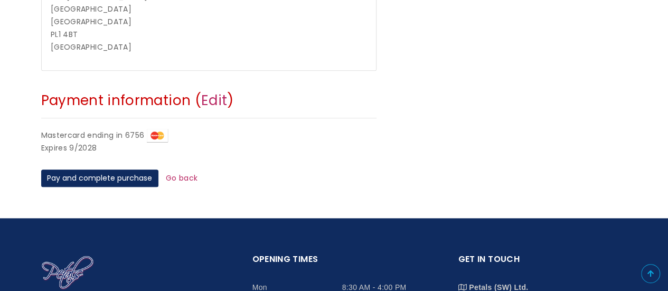 Image resolution: width=668 pixels, height=291 pixels. What do you see at coordinates (540, 263) in the screenshot?
I see `h2: Get in touch` at bounding box center [540, 263].